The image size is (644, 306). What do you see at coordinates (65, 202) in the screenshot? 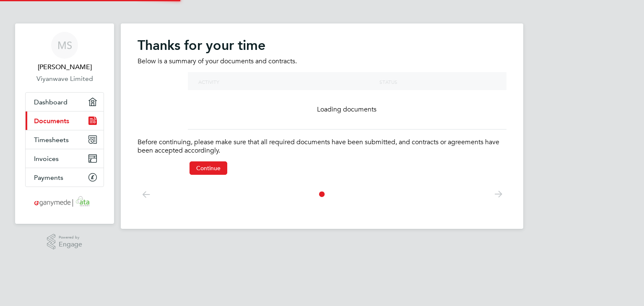
I see `img: ganymedesolutions-logo-retina.png` at bounding box center [65, 202].